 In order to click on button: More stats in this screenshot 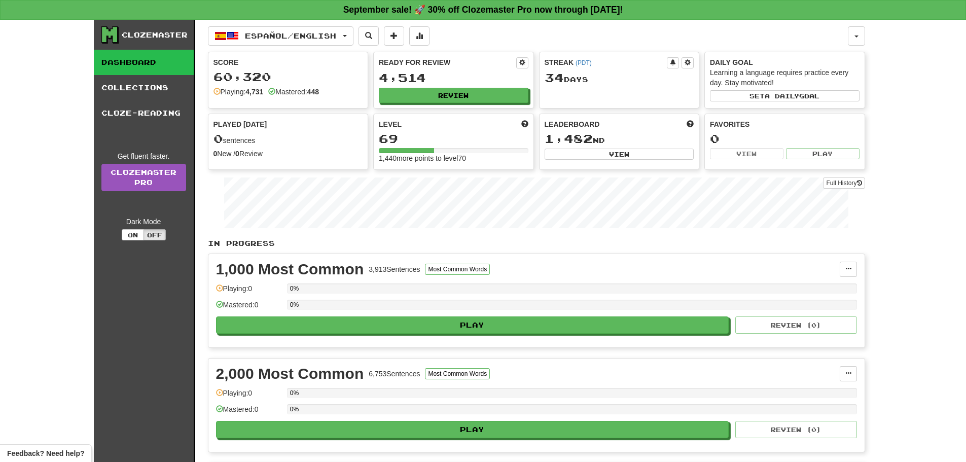, I will do `click(419, 36)`.